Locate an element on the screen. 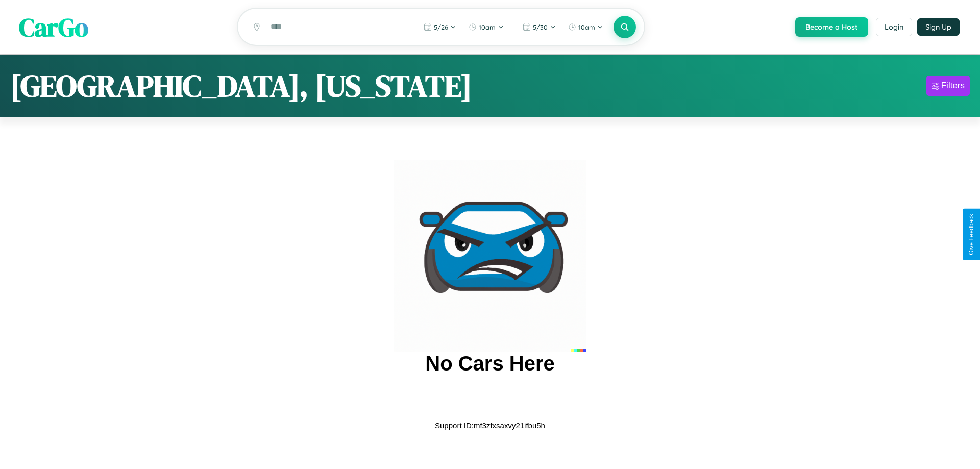 This screenshot has height=469, width=980. span: CarGo is located at coordinates (54, 27).